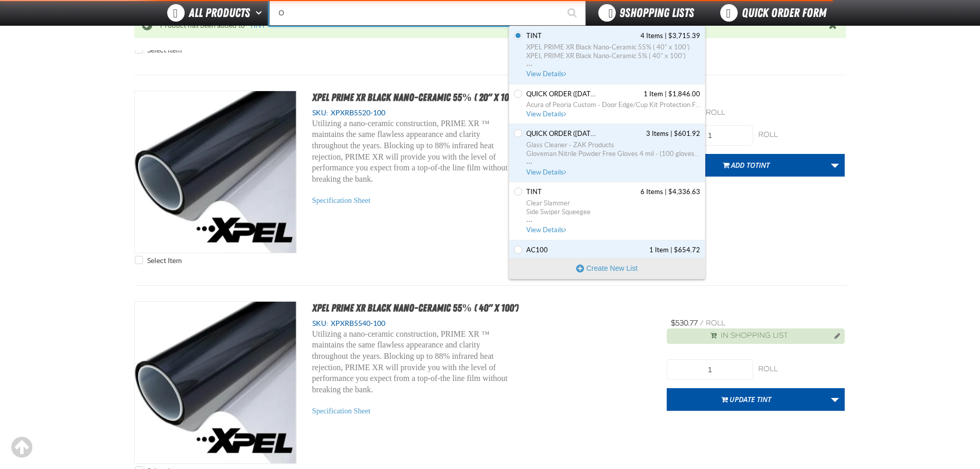  What do you see at coordinates (652, 36) in the screenshot?
I see `span: 4 Items` at bounding box center [652, 36].